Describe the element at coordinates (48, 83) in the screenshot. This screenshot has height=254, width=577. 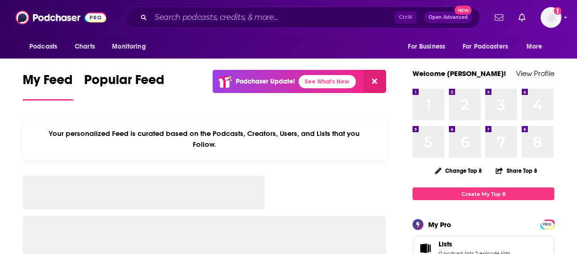
I see `span: My Feed` at that location.